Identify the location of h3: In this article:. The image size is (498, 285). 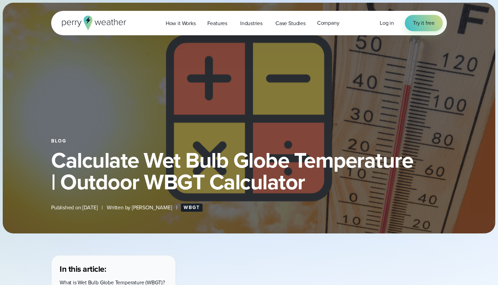
(114, 269).